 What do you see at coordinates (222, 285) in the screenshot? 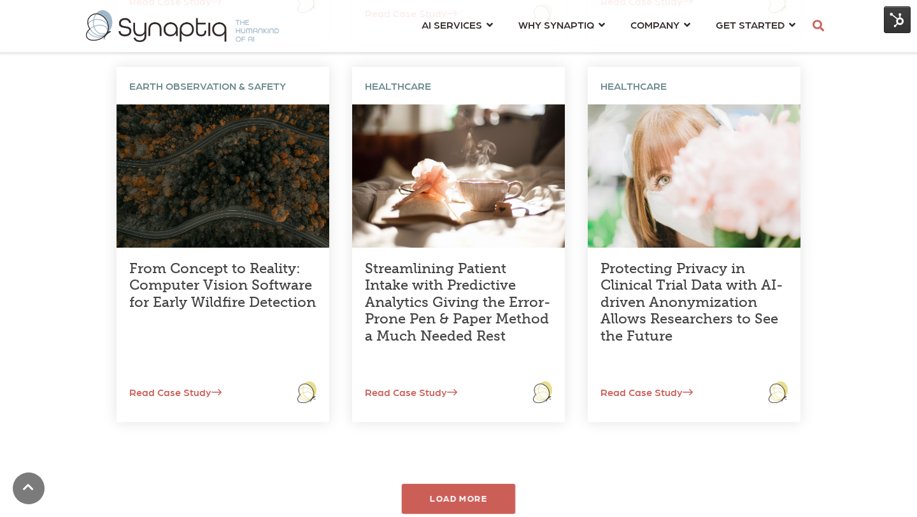
I see `a: From Concept to Reality: Computer Vision Software for Early Wildfire Detection` at bounding box center [222, 285].